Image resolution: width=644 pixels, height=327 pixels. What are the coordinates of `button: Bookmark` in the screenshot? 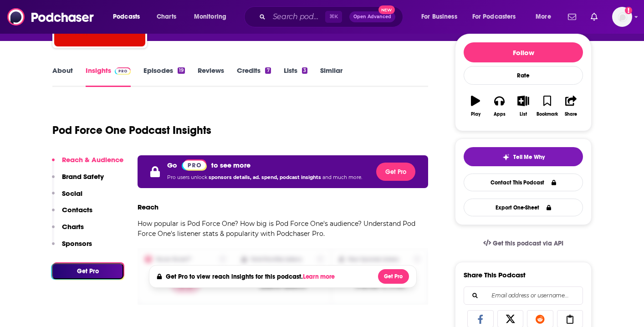 It's located at (547, 106).